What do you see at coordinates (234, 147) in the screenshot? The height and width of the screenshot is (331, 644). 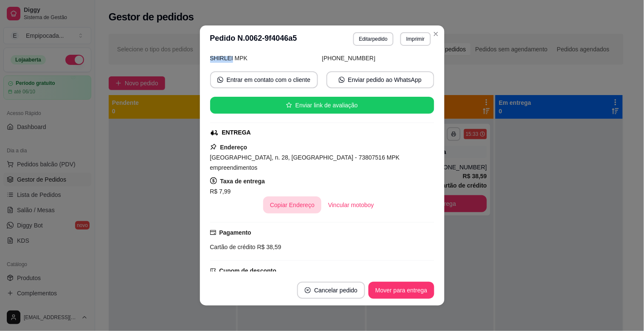 I see `strong: Endereço` at bounding box center [234, 147].